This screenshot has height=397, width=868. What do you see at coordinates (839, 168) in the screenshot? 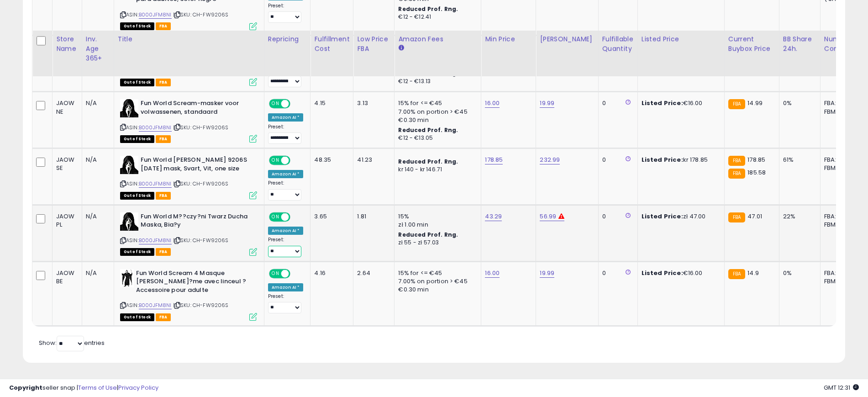
I see `div: FBM: 0` at bounding box center [839, 168].